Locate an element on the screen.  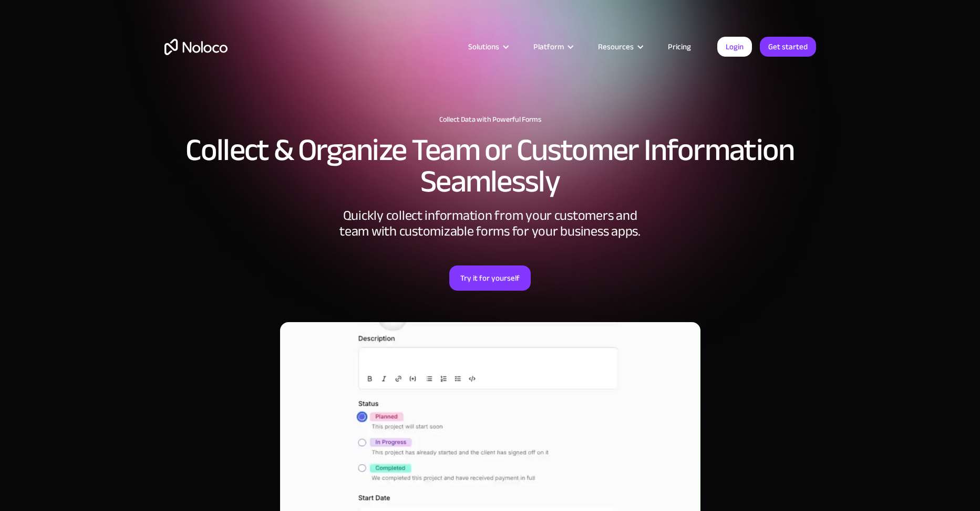
a: home is located at coordinates (196, 47).